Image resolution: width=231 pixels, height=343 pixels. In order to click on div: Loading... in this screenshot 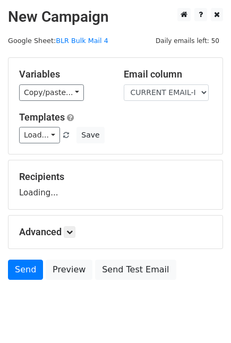, I will do `click(115, 185)`.